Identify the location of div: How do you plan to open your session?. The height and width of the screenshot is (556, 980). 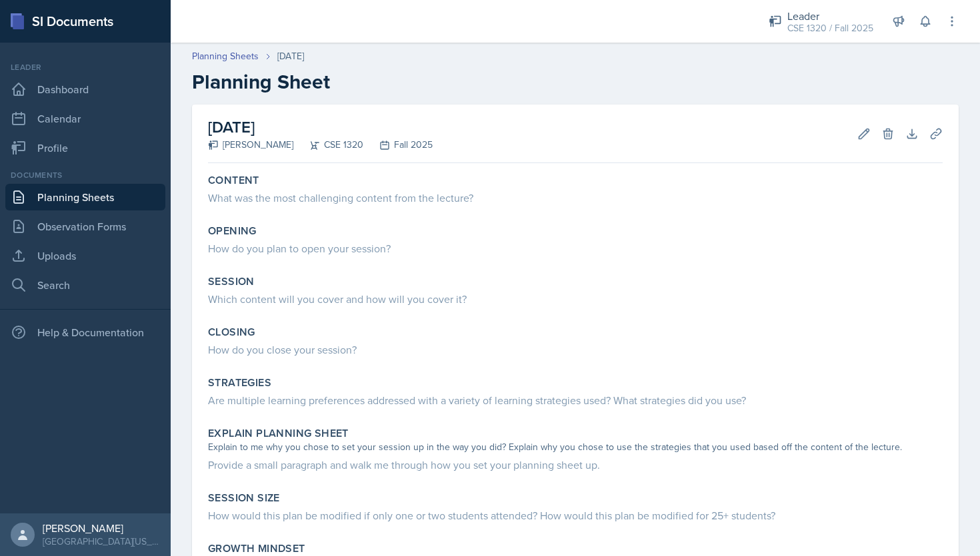
(575, 249).